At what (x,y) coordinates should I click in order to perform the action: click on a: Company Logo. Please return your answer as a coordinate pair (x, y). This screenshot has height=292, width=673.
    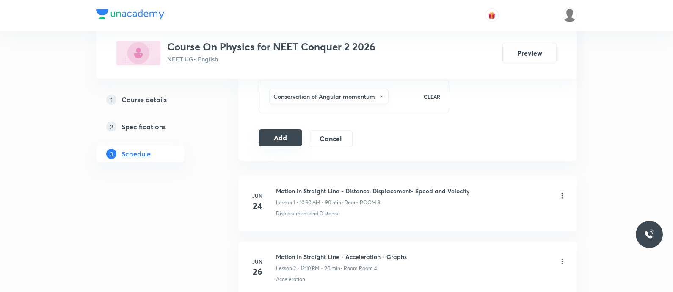
    Looking at the image, I should click on (130, 15).